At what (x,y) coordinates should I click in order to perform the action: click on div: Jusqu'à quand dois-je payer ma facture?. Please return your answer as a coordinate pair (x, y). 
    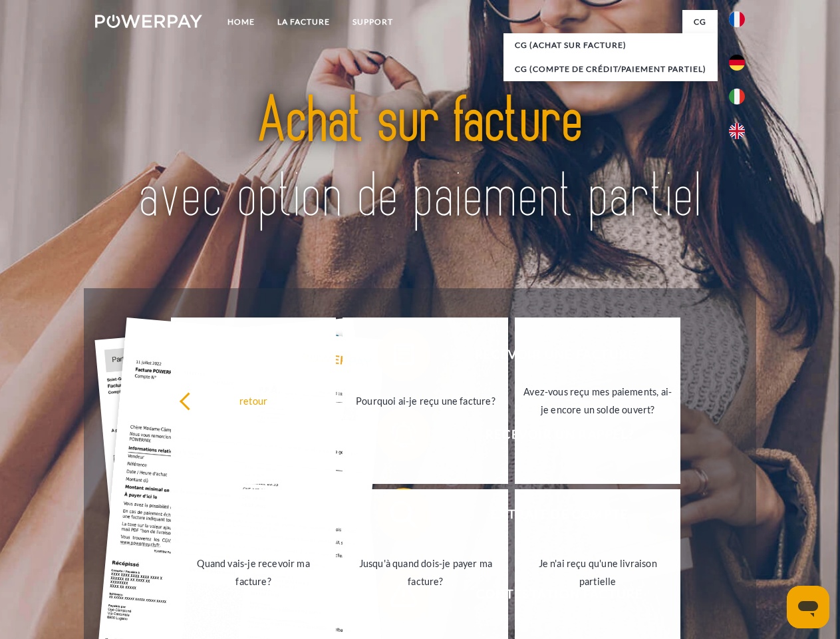
    Looking at the image, I should click on (425, 572).